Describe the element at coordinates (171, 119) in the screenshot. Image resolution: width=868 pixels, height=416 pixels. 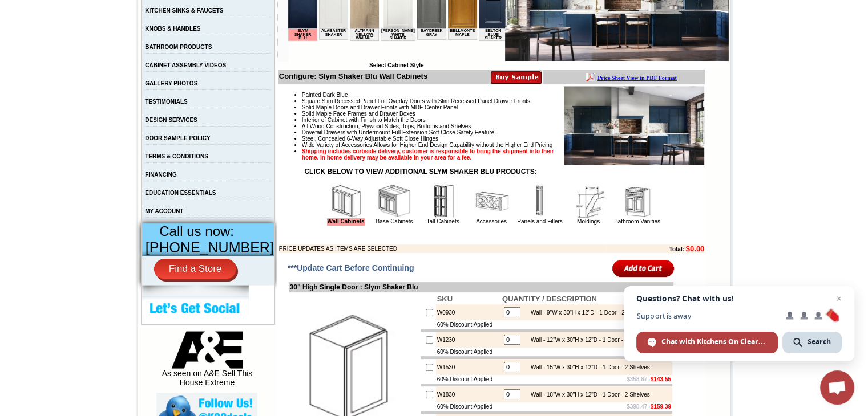
I see `a: DESIGN SERVICES` at that location.